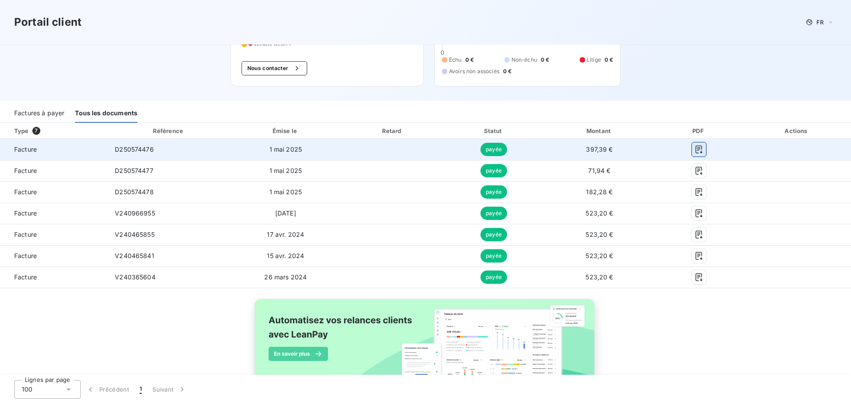  What do you see at coordinates (820, 22) in the screenshot?
I see `span: FR` at bounding box center [820, 22].